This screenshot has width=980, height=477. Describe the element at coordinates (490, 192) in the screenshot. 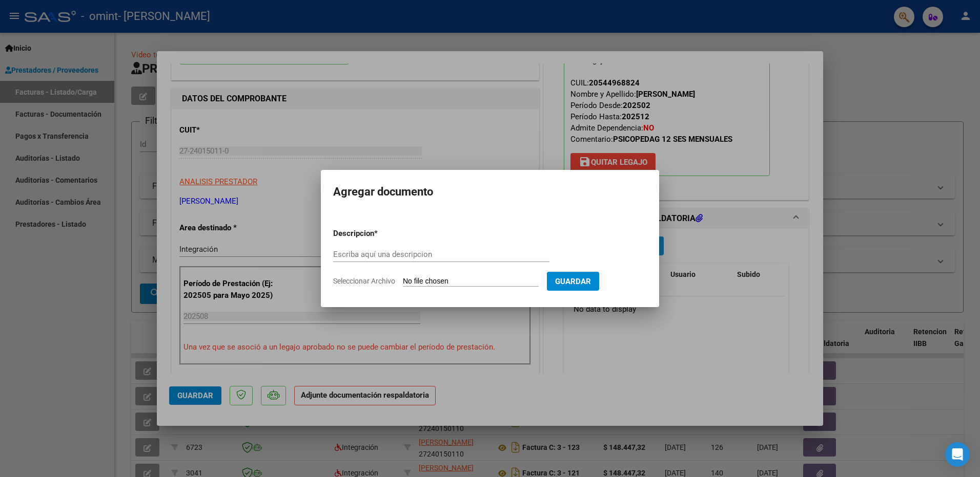

I see `h2: Agregar documento` at that location.